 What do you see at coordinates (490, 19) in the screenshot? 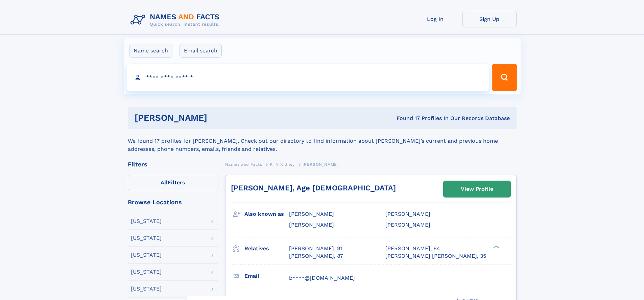
I see `a: Sign Up` at bounding box center [490, 19].